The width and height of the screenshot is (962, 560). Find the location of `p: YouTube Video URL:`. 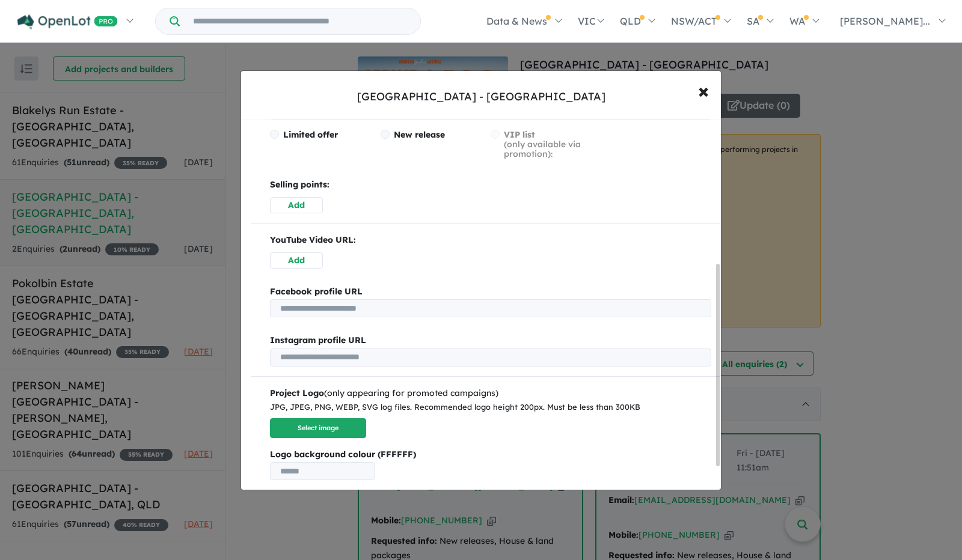

p: YouTube Video URL: is located at coordinates (491, 240).